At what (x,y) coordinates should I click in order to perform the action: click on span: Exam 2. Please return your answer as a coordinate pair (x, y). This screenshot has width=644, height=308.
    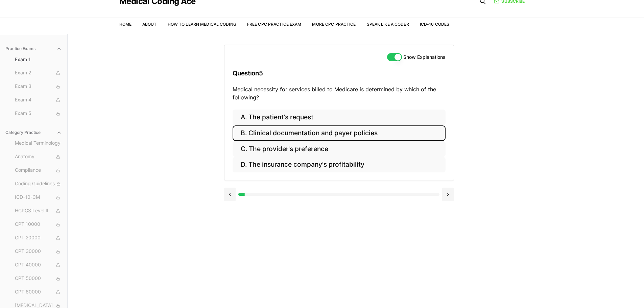
    Looking at the image, I should click on (38, 73).